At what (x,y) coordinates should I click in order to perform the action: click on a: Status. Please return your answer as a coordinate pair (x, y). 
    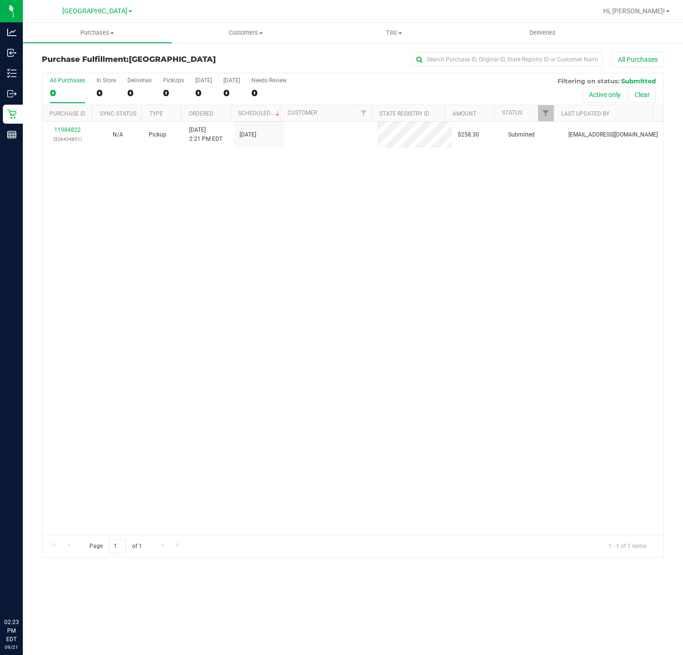
    Looking at the image, I should click on (512, 113).